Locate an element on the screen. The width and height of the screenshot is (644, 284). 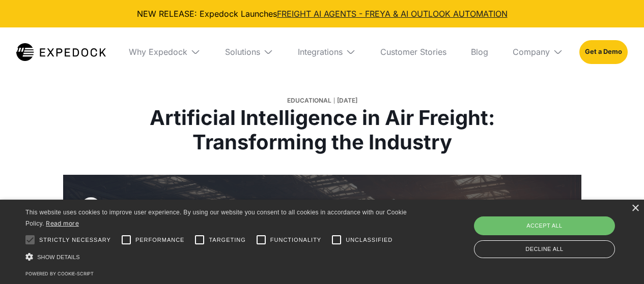
a: Read more is located at coordinates (62, 223).